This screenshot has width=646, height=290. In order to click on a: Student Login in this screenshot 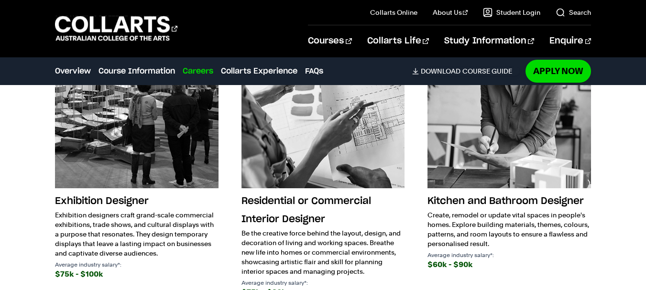, I will do `click(512, 12)`.